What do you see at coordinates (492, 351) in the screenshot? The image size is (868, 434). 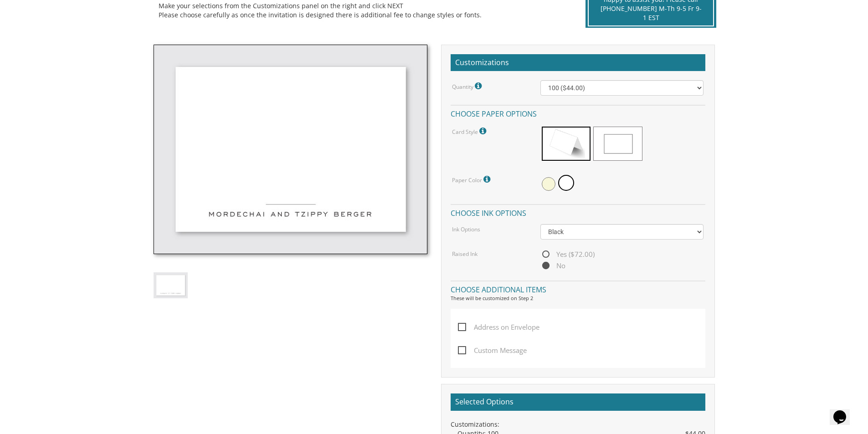 I see `span: Custom Message` at bounding box center [492, 351].